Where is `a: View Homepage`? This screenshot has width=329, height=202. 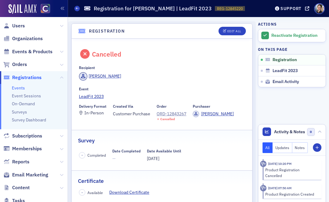 a: View Homepage is located at coordinates (43, 9).